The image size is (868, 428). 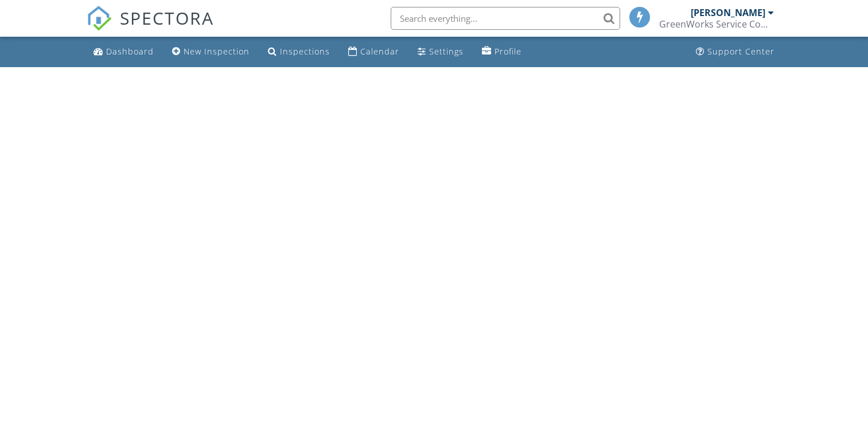 What do you see at coordinates (123, 51) in the screenshot?
I see `a: Dashboard` at bounding box center [123, 51].